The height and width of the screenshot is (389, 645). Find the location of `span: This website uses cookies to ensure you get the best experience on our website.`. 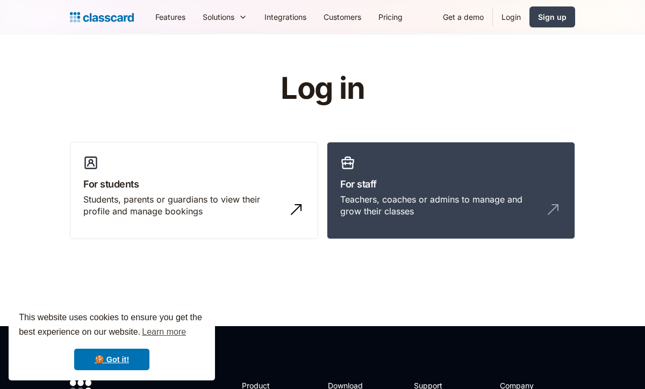

span: This website uses cookies to ensure you get the best experience on our website. is located at coordinates (112, 326).